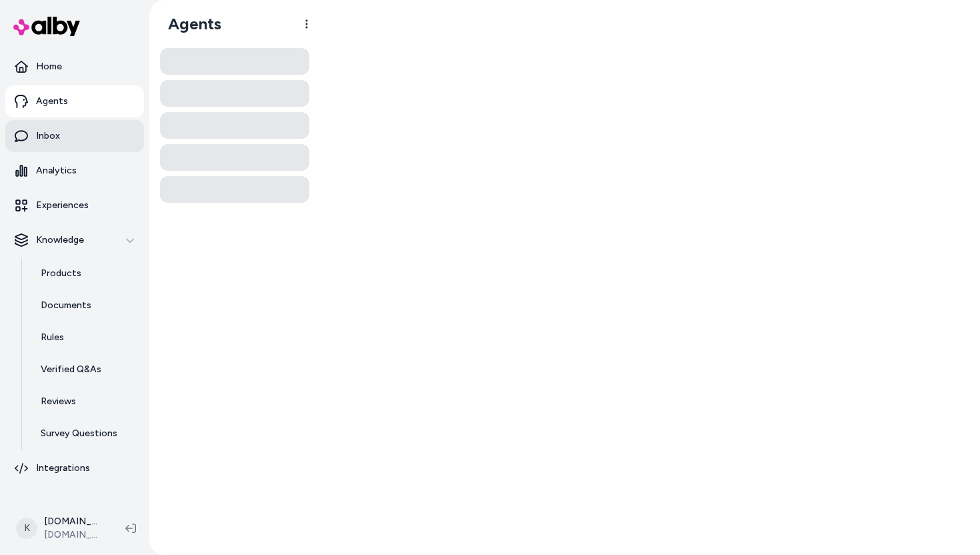  What do you see at coordinates (62, 469) in the screenshot?
I see `p: Integrations` at bounding box center [62, 469].